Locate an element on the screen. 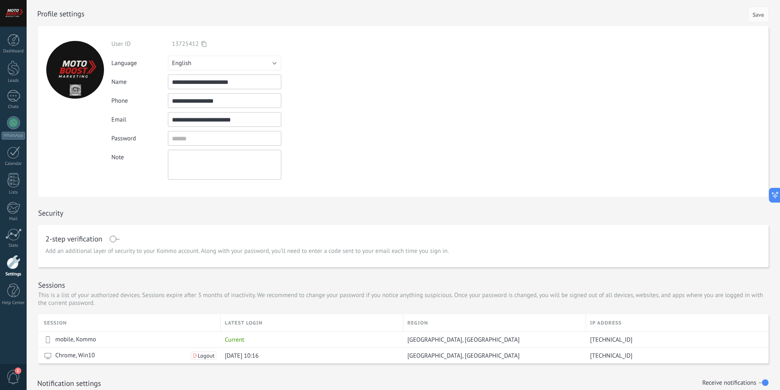  button: English is located at coordinates (224, 63).